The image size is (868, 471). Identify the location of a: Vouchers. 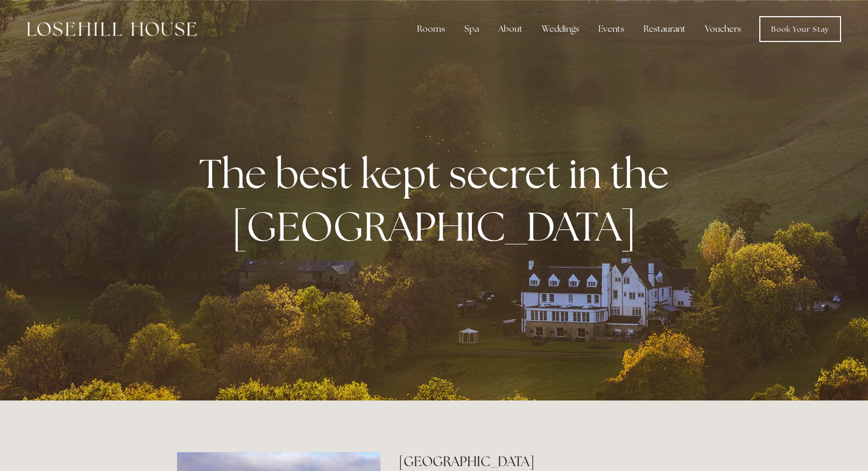
(723, 29).